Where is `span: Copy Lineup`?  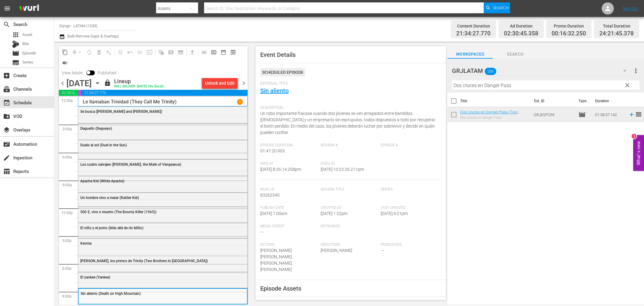
span: Copy Lineup is located at coordinates (65, 52).